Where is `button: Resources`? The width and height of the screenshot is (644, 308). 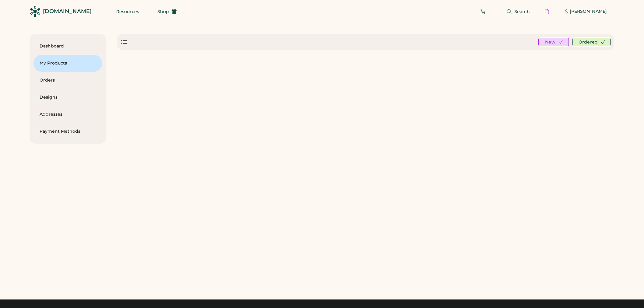 button: Resources is located at coordinates (127, 11).